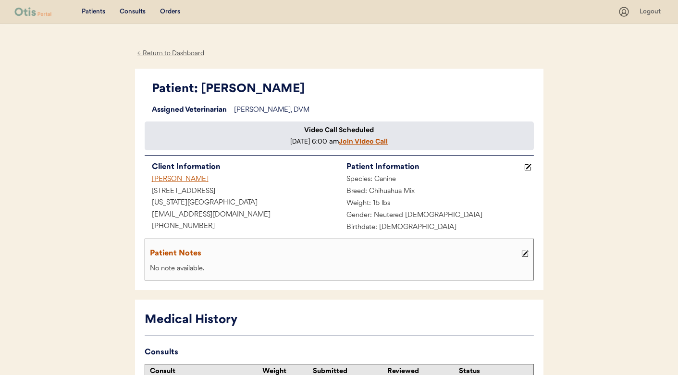 The image size is (678, 375). Describe the element at coordinates (363, 141) in the screenshot. I see `a: Join Video Call` at that location.